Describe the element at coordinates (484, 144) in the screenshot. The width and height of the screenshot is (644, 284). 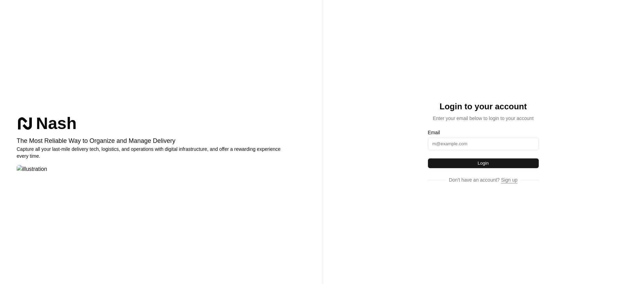
I see `input: m@example.com` at that location.